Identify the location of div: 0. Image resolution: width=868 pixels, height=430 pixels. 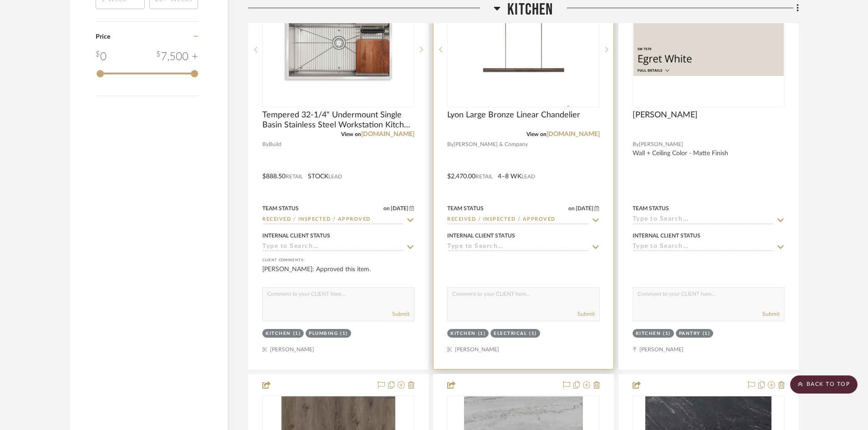
(101, 57).